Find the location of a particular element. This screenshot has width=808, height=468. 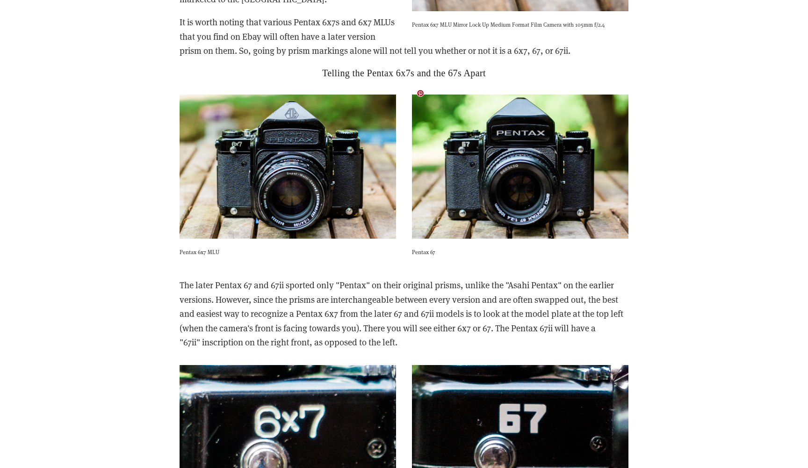

p: The later Pentax 67 and 67ii sported only "Pentax" on their original prisms, unlike the "Asahi Pe... is located at coordinates (404, 313).